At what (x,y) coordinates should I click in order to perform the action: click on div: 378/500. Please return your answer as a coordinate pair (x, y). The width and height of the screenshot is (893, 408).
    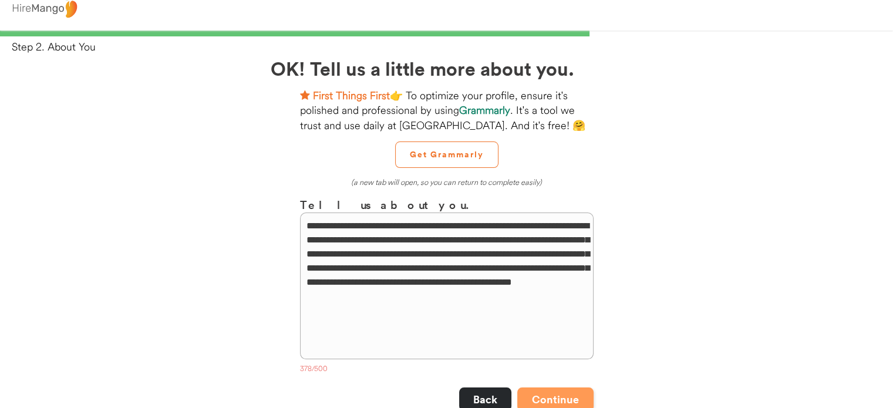
    Looking at the image, I should click on (447, 370).